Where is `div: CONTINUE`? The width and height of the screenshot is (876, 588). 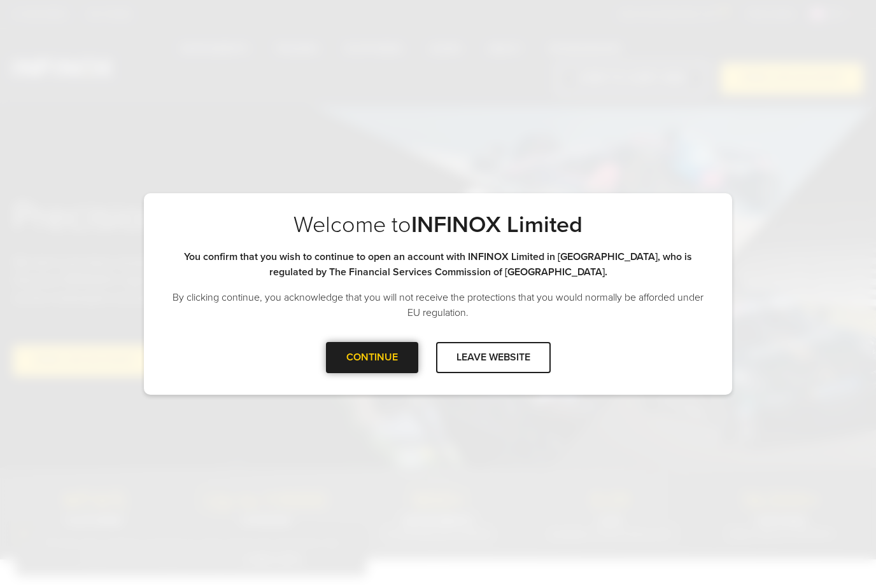 div: CONTINUE is located at coordinates (372, 358).